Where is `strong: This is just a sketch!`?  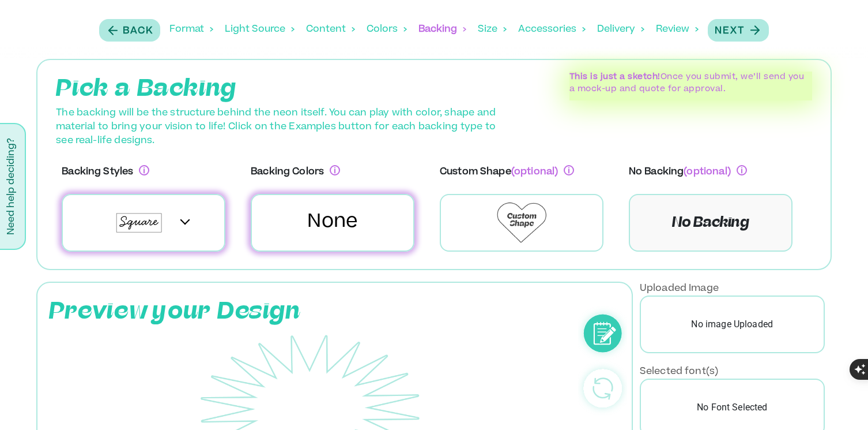 strong: This is just a sketch! is located at coordinates (615, 77).